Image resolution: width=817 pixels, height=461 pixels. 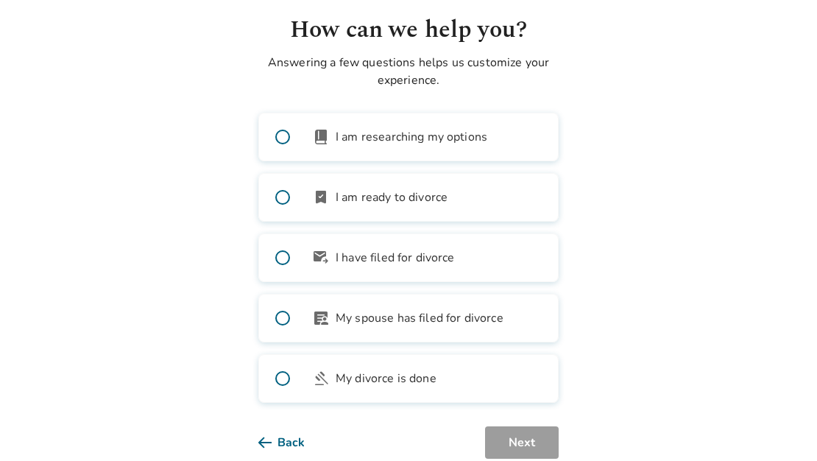 I want to click on span: My divorce is done, so click(x=386, y=378).